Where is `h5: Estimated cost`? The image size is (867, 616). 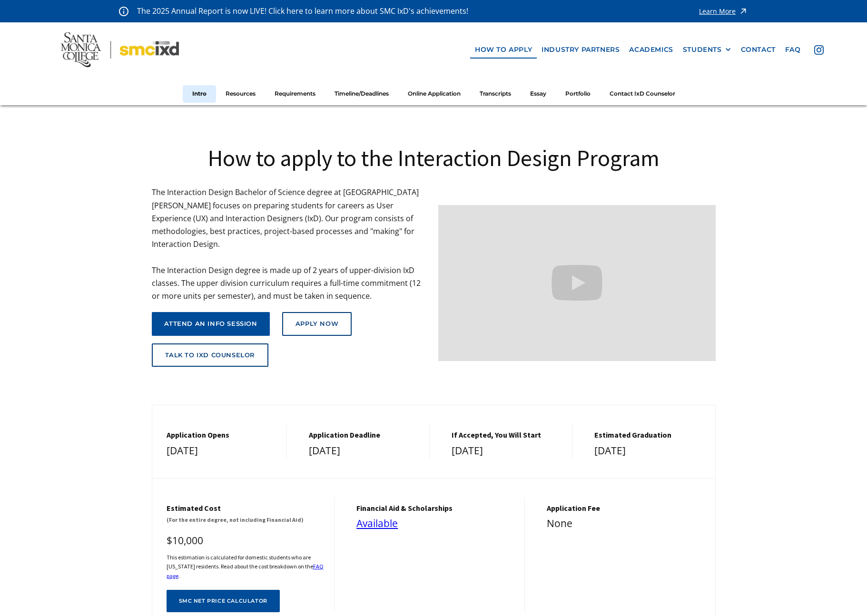 h5: Estimated cost is located at coordinates (246, 508).